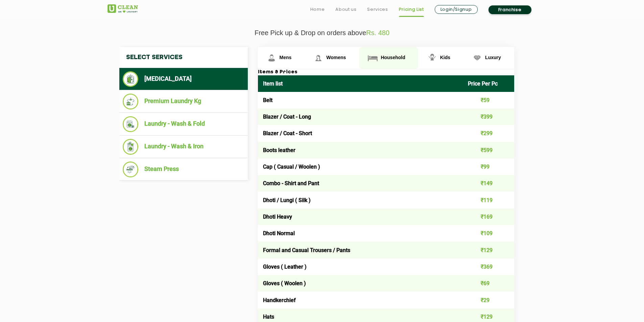  Describe the element at coordinates (489, 283) in the screenshot. I see `td: ₹69` at that location.